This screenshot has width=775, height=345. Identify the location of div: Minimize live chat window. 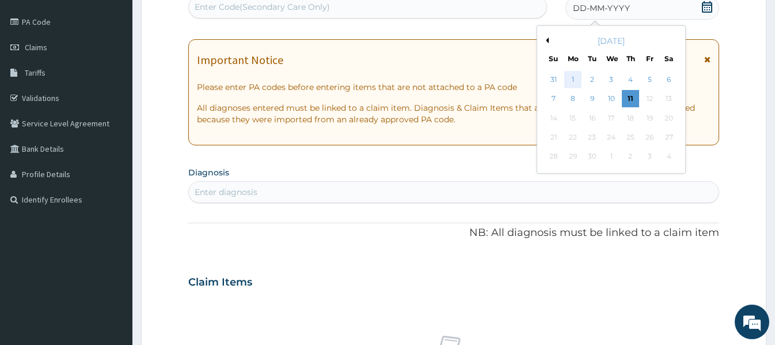
(203, 20).